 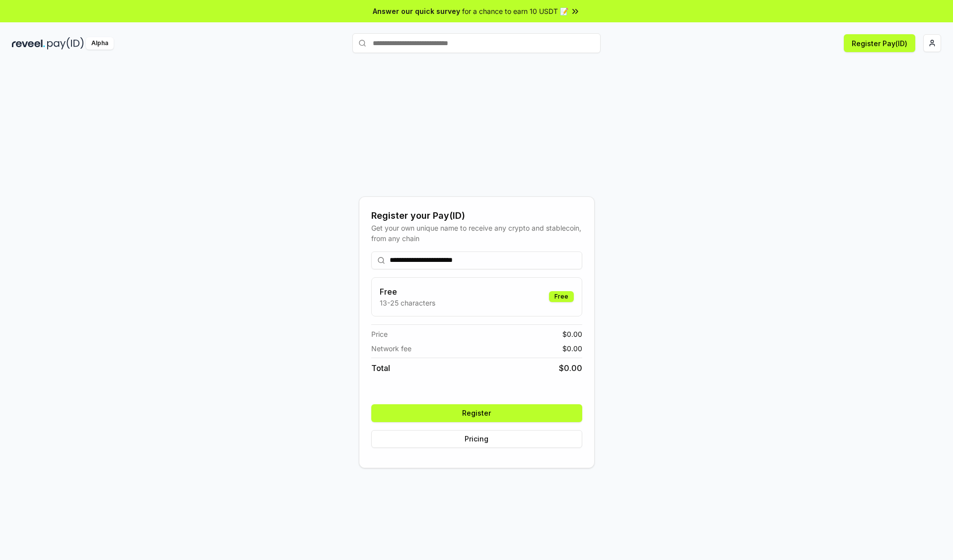 What do you see at coordinates (476, 414) in the screenshot?
I see `button: Register` at bounding box center [476, 414].